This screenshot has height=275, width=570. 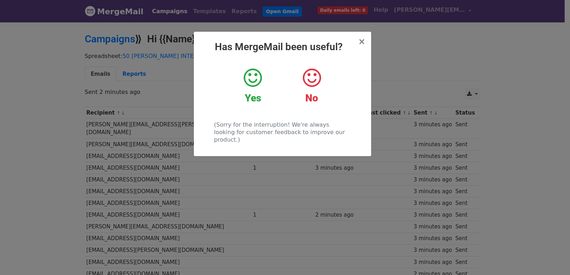 What do you see at coordinates (283, 47) in the screenshot?
I see `h2: Has MergeMail been useful?` at bounding box center [283, 47].